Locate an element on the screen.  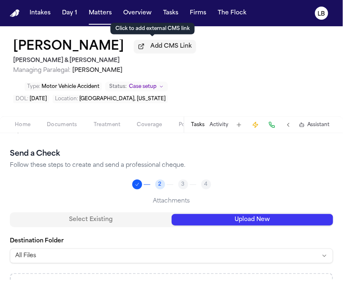
a: The Flock is located at coordinates (232, 13).